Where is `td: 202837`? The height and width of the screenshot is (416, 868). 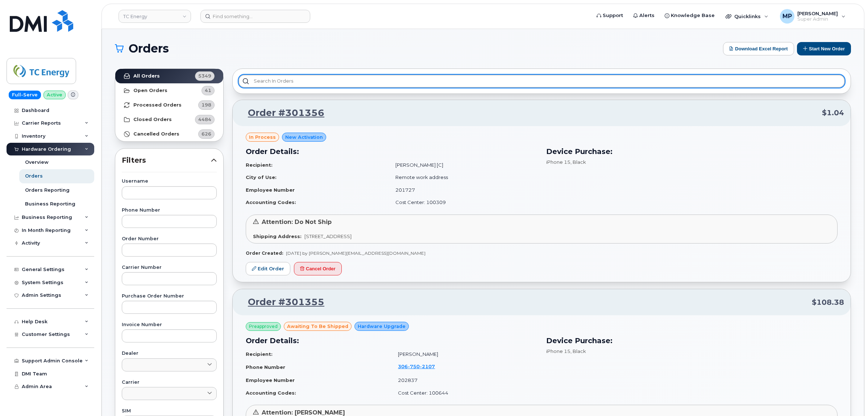
td: 202837 is located at coordinates (465, 380).